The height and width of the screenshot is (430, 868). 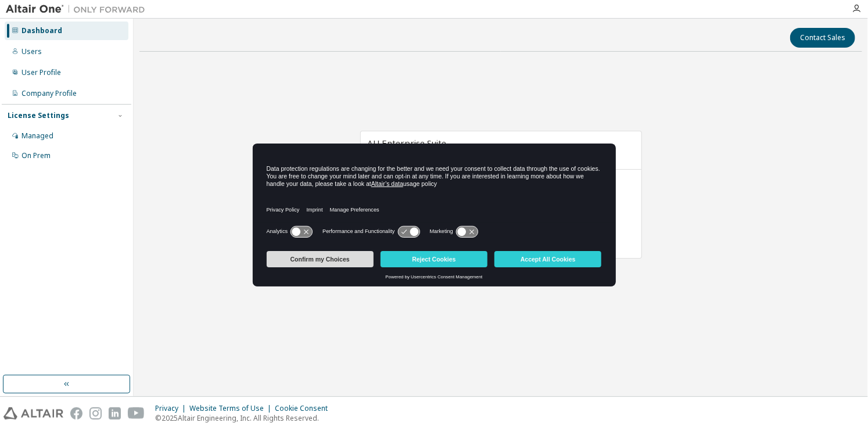 I want to click on div: Company Profile, so click(x=49, y=93).